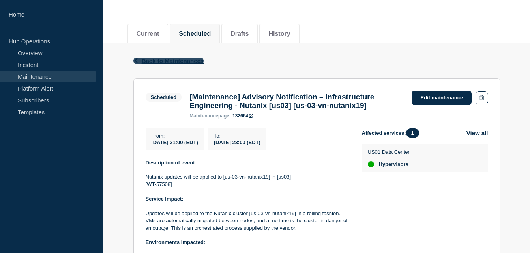 The width and height of the screenshot is (530, 253). What do you see at coordinates (173, 61) in the screenshot?
I see `span: Back to Maintenances` at bounding box center [173, 61].